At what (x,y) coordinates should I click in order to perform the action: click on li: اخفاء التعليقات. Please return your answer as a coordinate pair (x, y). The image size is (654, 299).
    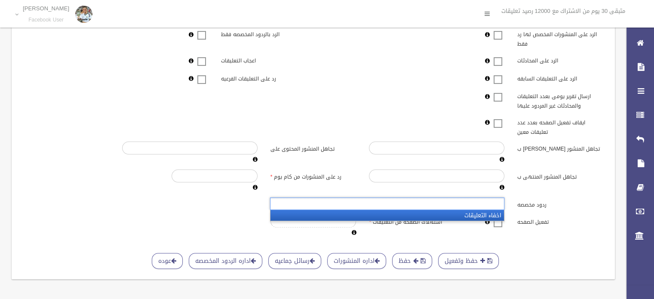
    Looking at the image, I should click on (387, 215).